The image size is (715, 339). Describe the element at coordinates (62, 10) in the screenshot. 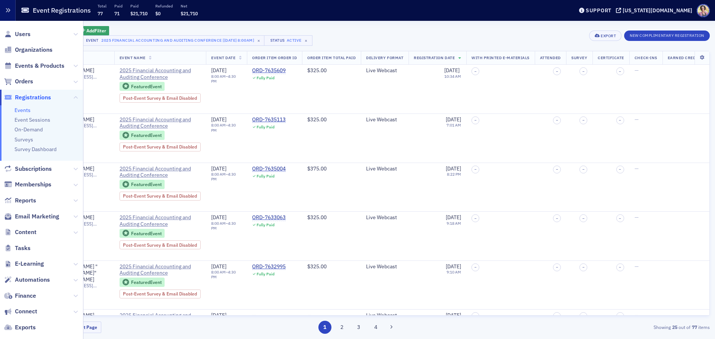

I see `h1: Event Registrations` at that location.